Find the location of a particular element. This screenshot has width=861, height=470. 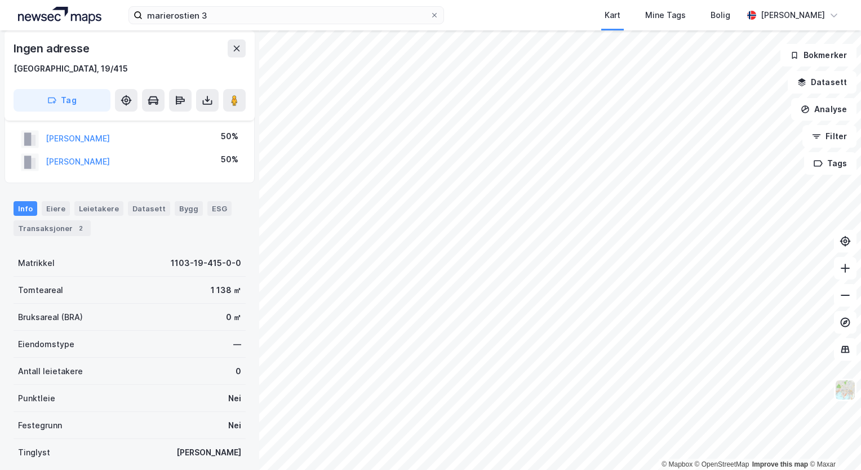

div: Kontrollprogram for chat is located at coordinates (833, 443).